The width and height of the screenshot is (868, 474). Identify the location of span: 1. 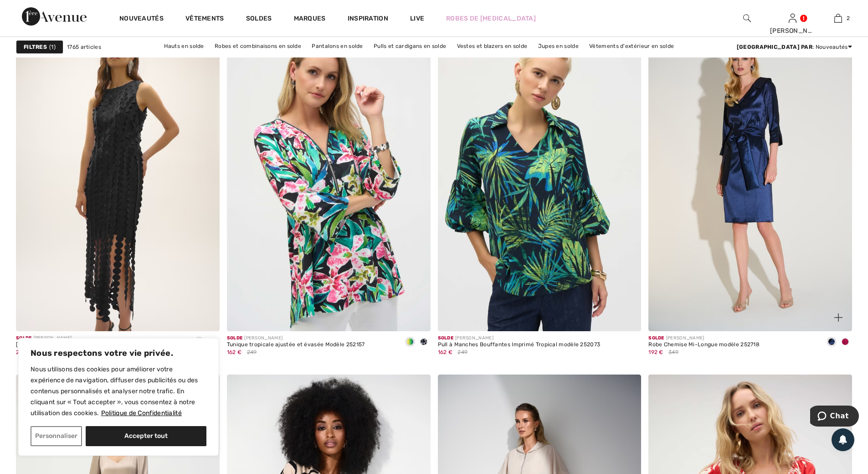
(52, 47).